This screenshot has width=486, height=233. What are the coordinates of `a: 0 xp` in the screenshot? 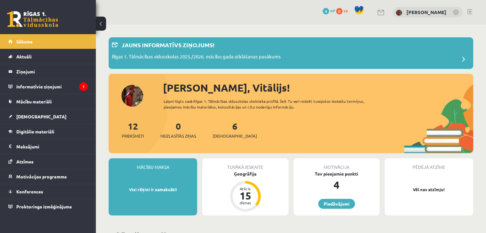 It's located at (344, 11).